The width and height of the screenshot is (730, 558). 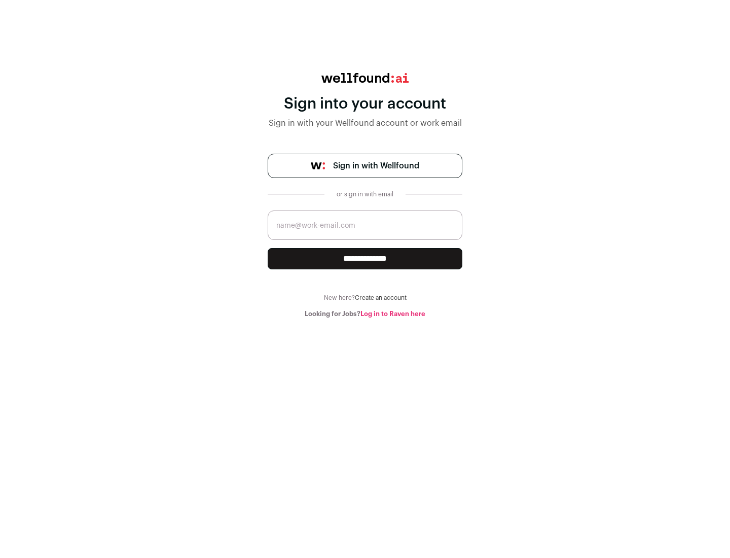 I want to click on span: Sign in with Wellfound, so click(x=376, y=166).